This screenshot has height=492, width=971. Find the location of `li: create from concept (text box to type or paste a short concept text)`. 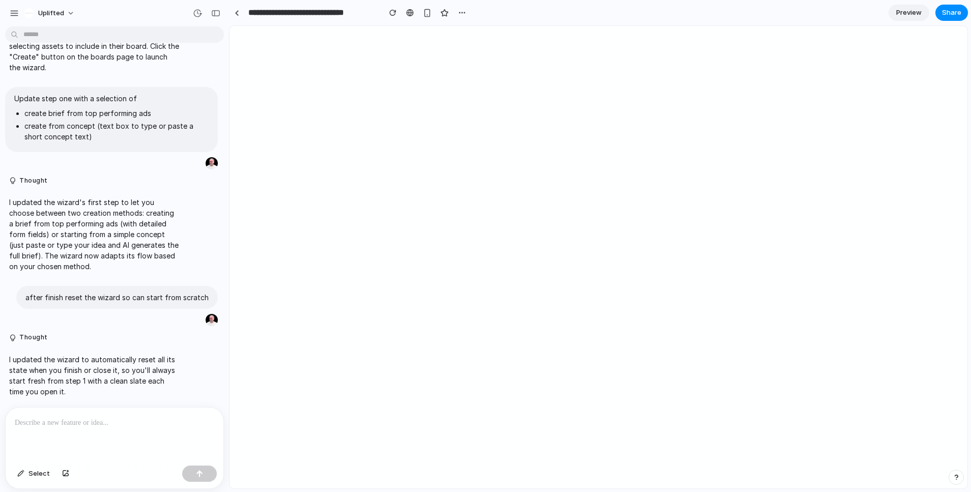

li: create from concept (text box to type or paste a short concept text) is located at coordinates (117, 131).